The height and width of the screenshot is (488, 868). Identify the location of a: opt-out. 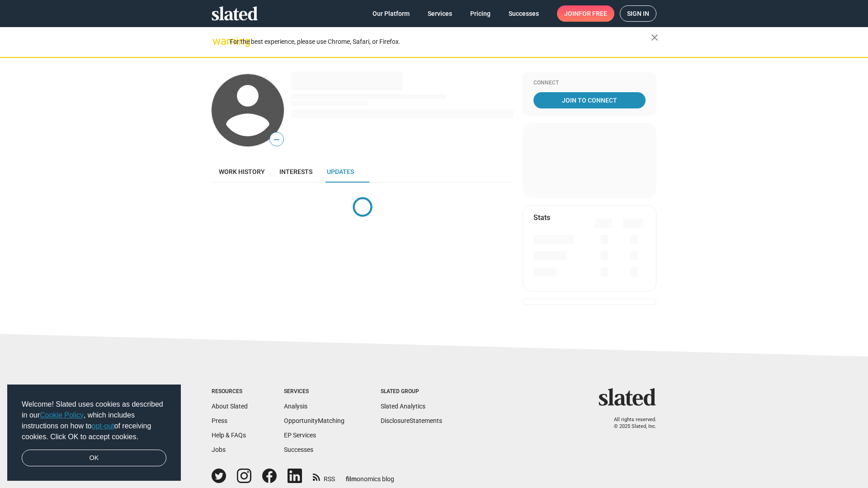
(103, 425).